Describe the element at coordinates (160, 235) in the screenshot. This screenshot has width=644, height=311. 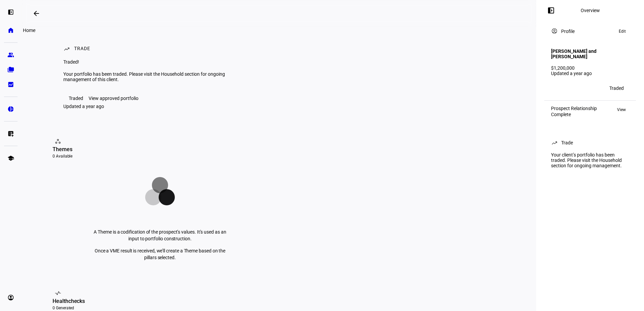
I see `p: A Theme is a codification of the prospect’s values. It’s used as an input to portfolio construction.` at that location.